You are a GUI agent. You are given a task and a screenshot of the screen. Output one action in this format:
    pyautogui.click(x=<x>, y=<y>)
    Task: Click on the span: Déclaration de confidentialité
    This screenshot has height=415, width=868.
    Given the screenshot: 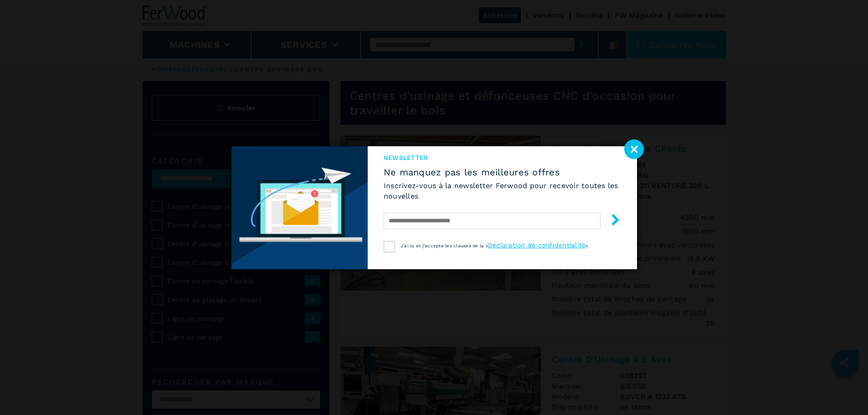 What is the action you would take?
    pyautogui.click(x=536, y=245)
    